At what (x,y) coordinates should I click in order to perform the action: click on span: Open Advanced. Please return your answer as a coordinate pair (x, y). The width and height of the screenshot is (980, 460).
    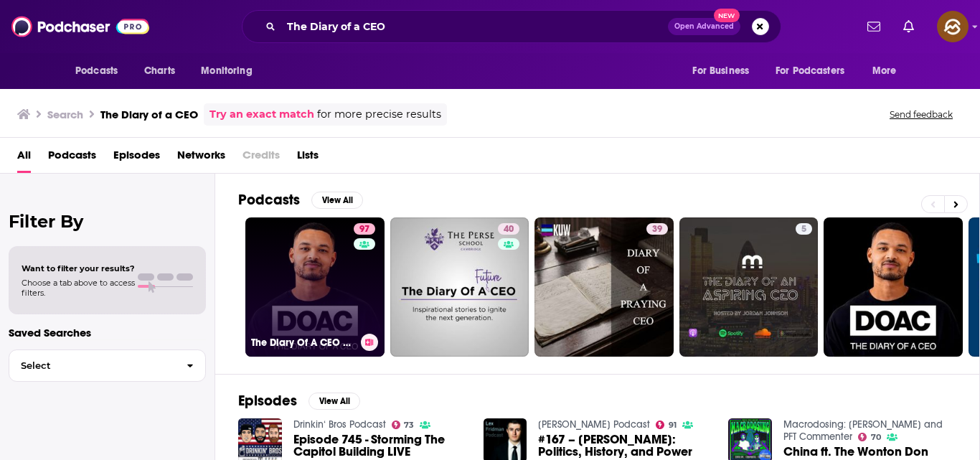
    Looking at the image, I should click on (703, 27).